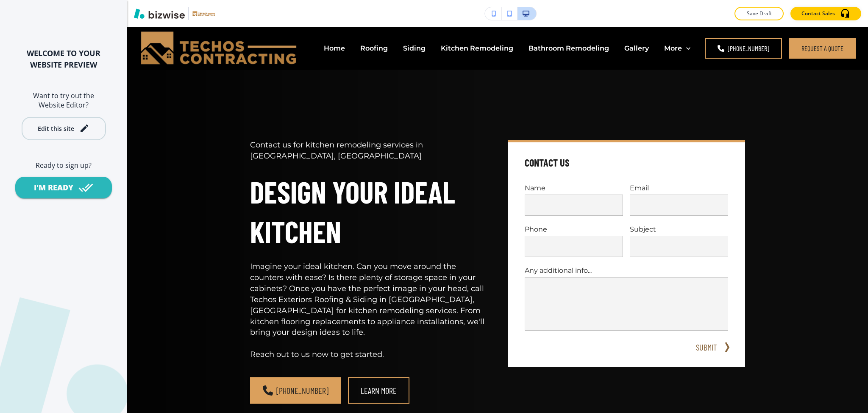 The height and width of the screenshot is (413, 868). Describe the element at coordinates (822, 48) in the screenshot. I see `button: Request a Quote` at that location.